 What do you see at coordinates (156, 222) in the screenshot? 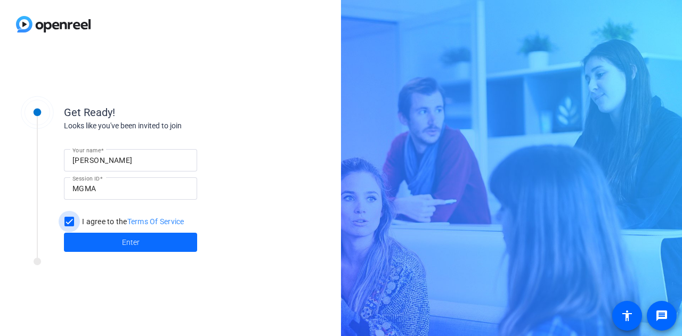
I see `a: Terms Of Service` at bounding box center [156, 222].